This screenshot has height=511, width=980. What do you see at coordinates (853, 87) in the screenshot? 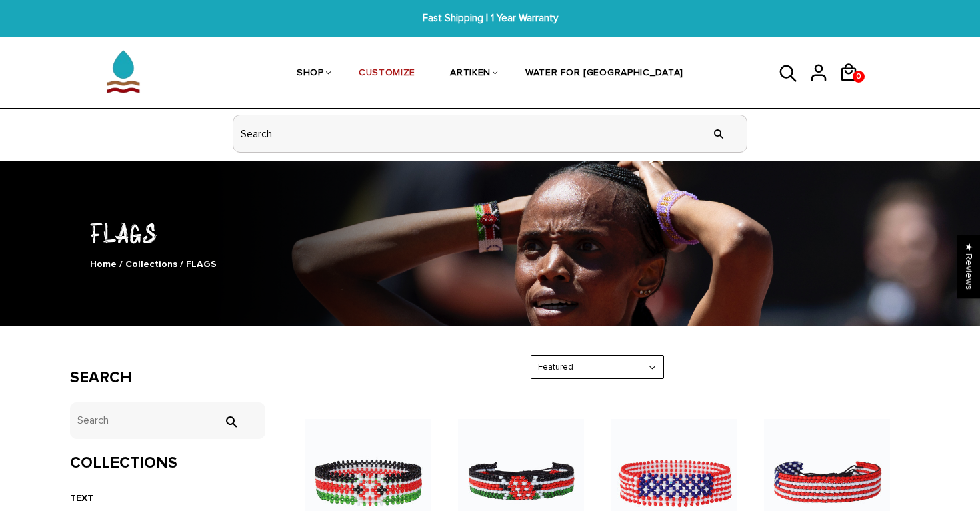
I see `a: 0` at bounding box center [853, 87].